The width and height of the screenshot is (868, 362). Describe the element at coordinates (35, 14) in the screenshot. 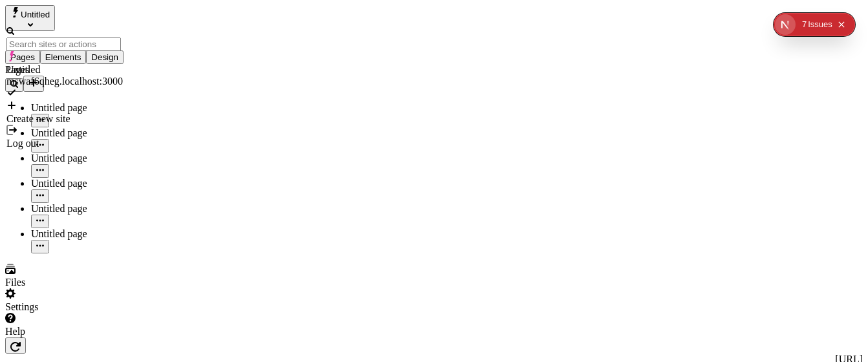

I see `span: Untitled` at that location.